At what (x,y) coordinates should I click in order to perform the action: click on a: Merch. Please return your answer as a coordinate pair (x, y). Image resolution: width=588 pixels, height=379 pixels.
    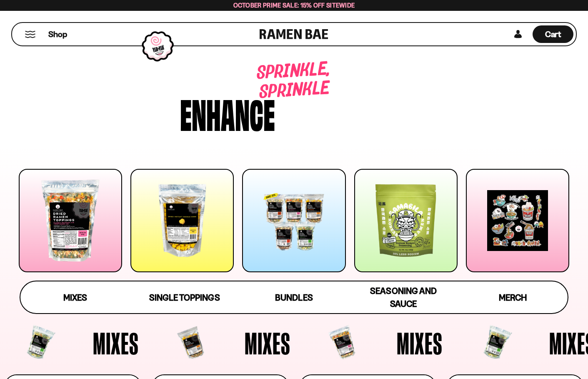
    Looking at the image, I should click on (513, 297).